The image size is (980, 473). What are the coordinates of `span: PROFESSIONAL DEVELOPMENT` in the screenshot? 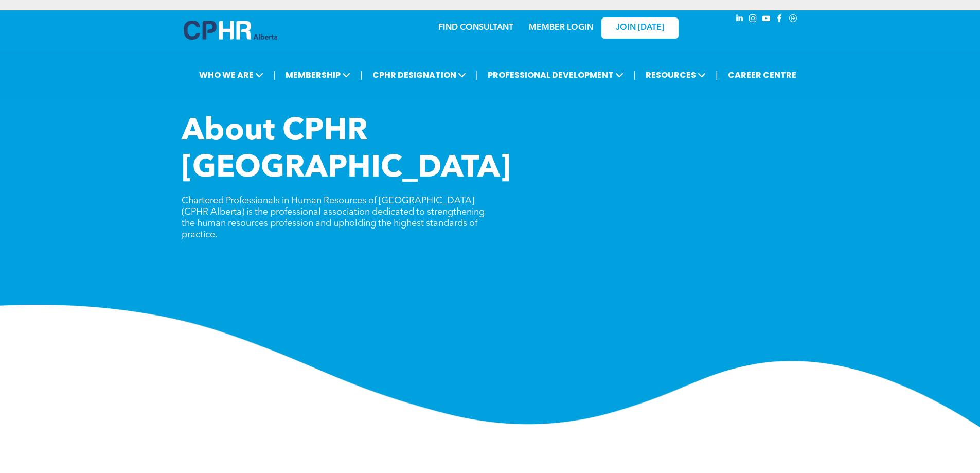 It's located at (556, 75).